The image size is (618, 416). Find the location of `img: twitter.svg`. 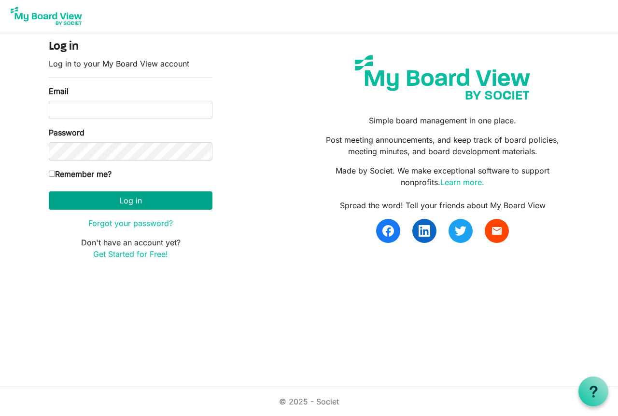

img: twitter.svg is located at coordinates (460, 231).